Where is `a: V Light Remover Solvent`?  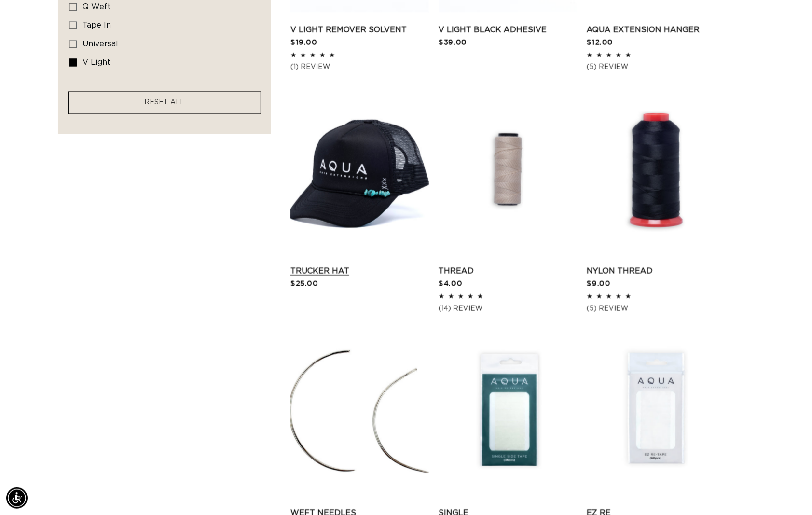
a: V Light Remover Solvent is located at coordinates (360, 29).